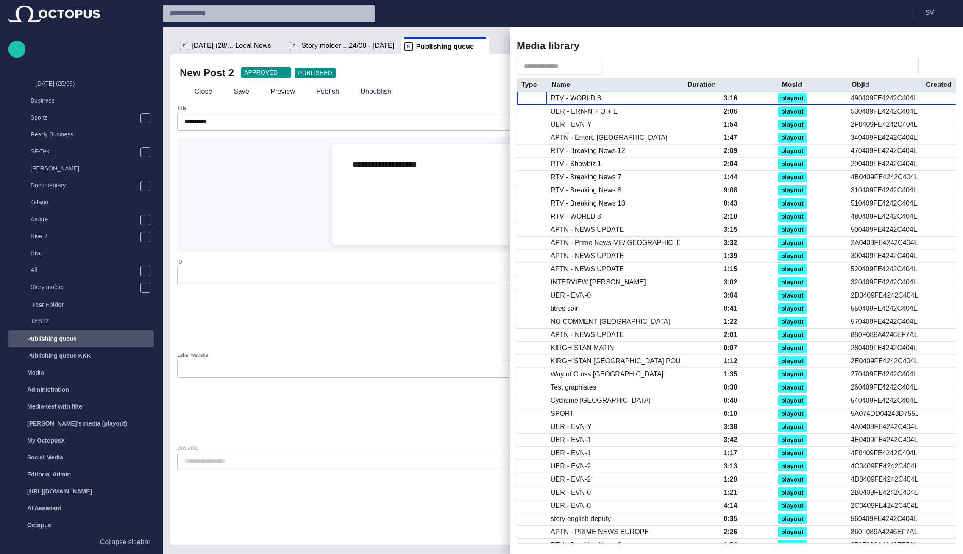  Describe the element at coordinates (884, 98) in the screenshot. I see `div: 490409FE4242C404L1I` at that location.